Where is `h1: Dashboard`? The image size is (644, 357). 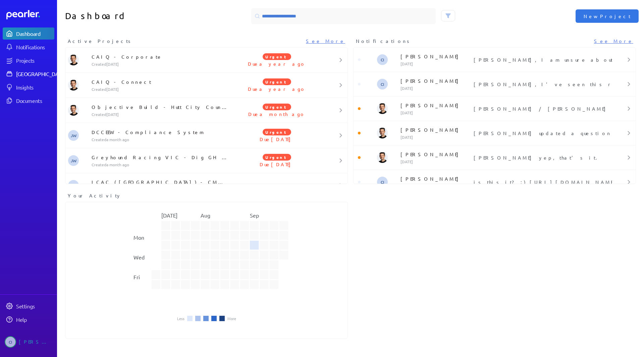 h1: Dashboard is located at coordinates (134, 16).